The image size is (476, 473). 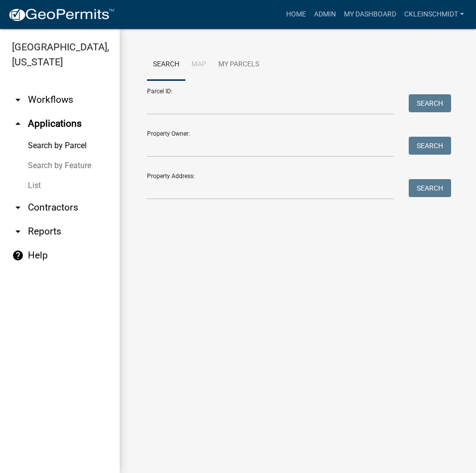 I want to click on a: Search, so click(x=166, y=65).